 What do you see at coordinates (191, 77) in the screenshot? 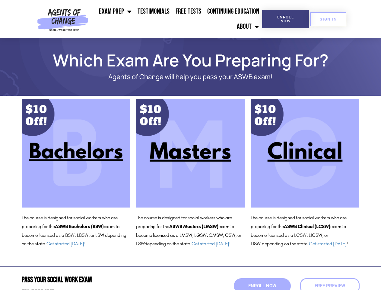
I see `p: Agents of Change will help you pass your ASWB exam!` at bounding box center [191, 77].